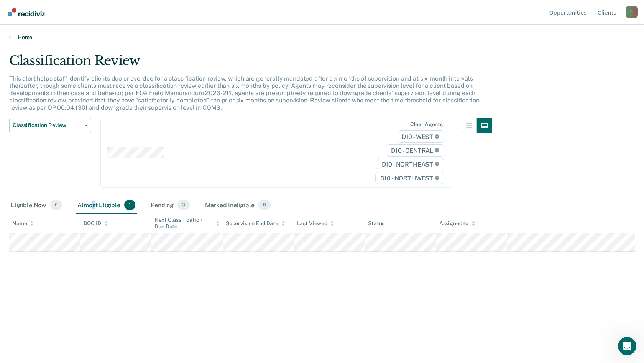  Describe the element at coordinates (631, 12) in the screenshot. I see `button: Profile dropdown button` at that location.